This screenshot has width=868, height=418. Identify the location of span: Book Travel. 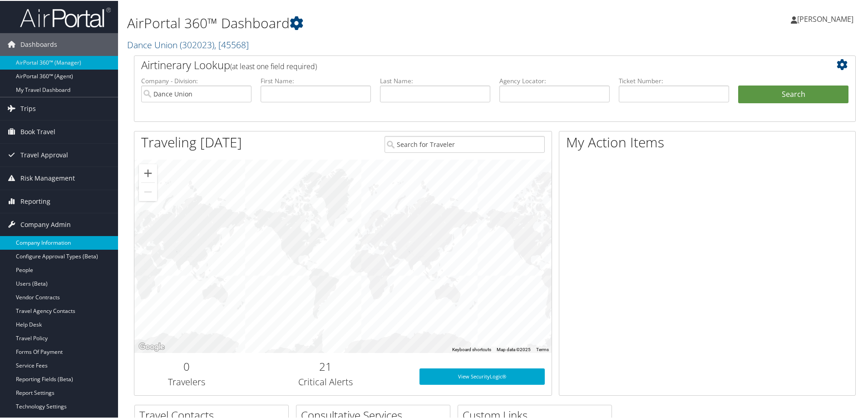
(38, 131).